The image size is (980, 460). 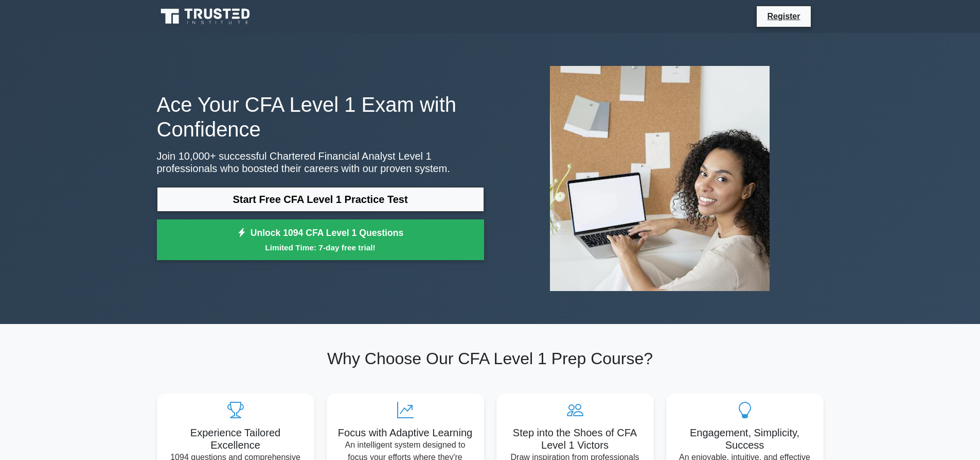 What do you see at coordinates (320, 199) in the screenshot?
I see `a: Start Free CFA Level 1 Practice Test` at bounding box center [320, 199].